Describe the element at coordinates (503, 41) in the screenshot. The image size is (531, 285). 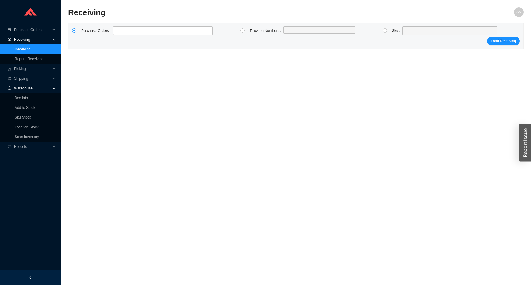
I see `button: Load Receiving` at that location.